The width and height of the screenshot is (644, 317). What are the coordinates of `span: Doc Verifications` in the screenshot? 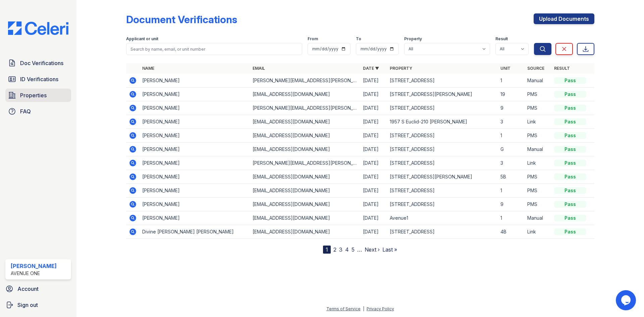 It's located at (41, 63).